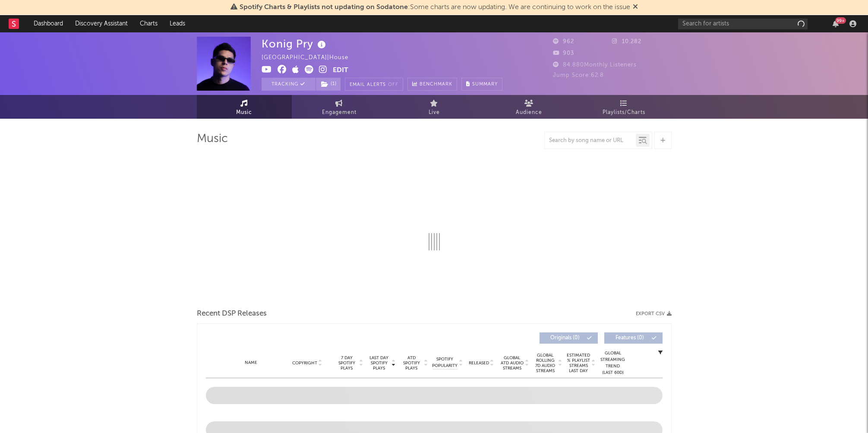 This screenshot has width=868, height=433. I want to click on span: Jump Score: 62.8, so click(578, 75).